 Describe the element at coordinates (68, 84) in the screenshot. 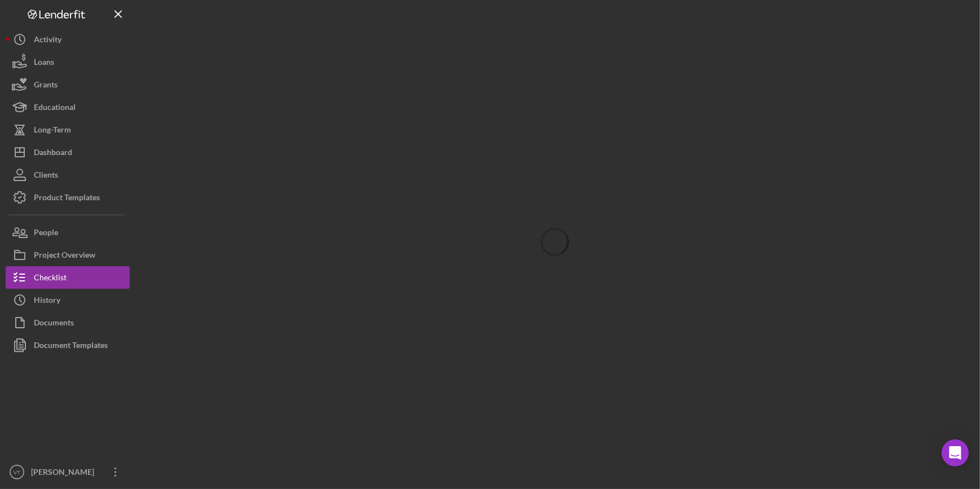

I see `a: Grants` at that location.